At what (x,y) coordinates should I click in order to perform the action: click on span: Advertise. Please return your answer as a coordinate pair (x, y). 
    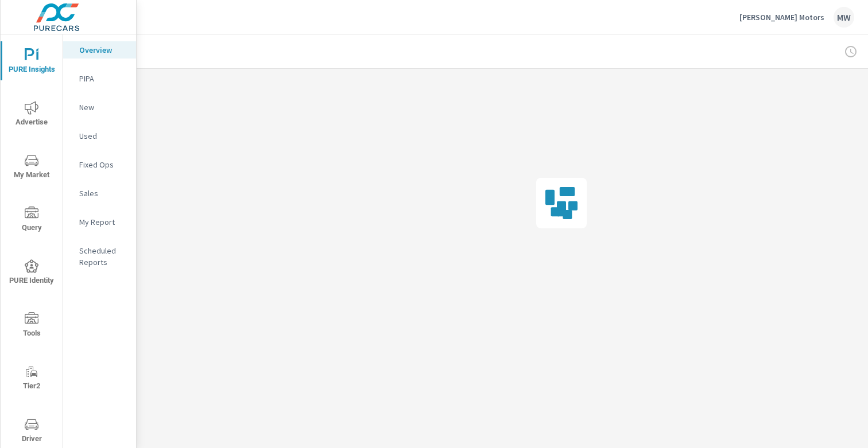
    Looking at the image, I should click on (32, 114).